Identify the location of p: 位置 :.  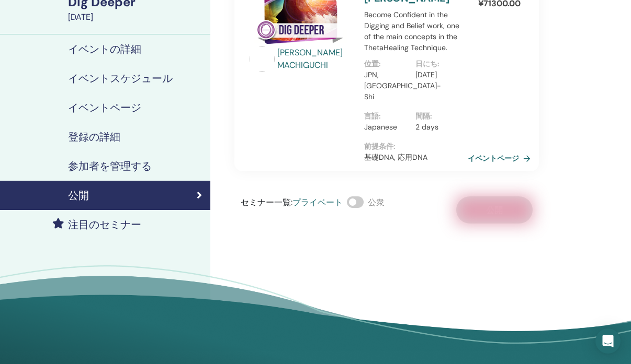
(387, 64).